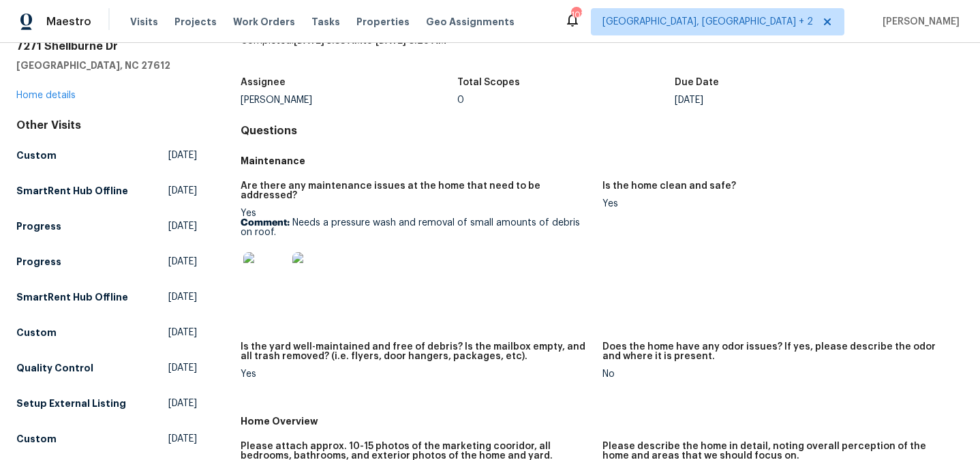  I want to click on div: 0, so click(566, 100).